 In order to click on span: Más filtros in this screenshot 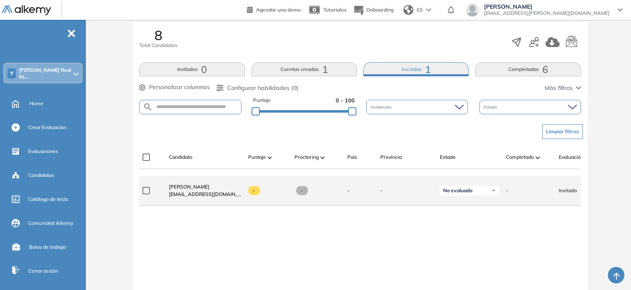, I will do `click(559, 88)`.